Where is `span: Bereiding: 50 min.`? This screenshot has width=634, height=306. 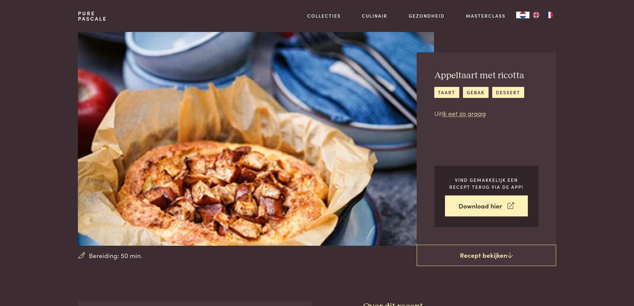
span: Bereiding: 50 min. is located at coordinates (116, 255).